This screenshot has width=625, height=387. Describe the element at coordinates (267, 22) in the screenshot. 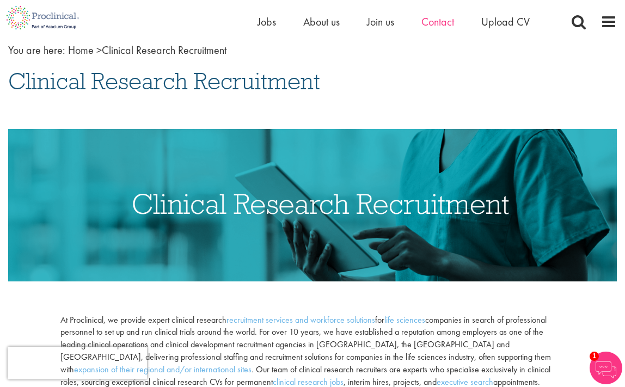

I see `a: Jobs` at that location.